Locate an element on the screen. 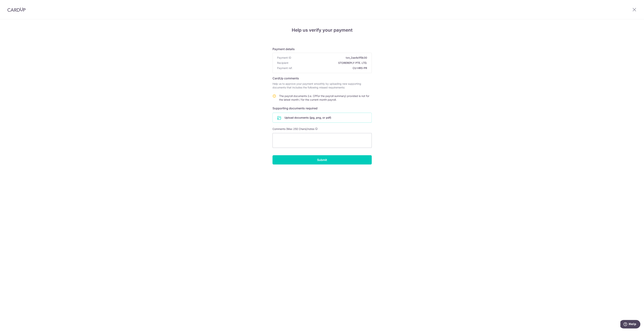 This screenshot has width=644, height=331. span: Payment ID is located at coordinates (284, 58).